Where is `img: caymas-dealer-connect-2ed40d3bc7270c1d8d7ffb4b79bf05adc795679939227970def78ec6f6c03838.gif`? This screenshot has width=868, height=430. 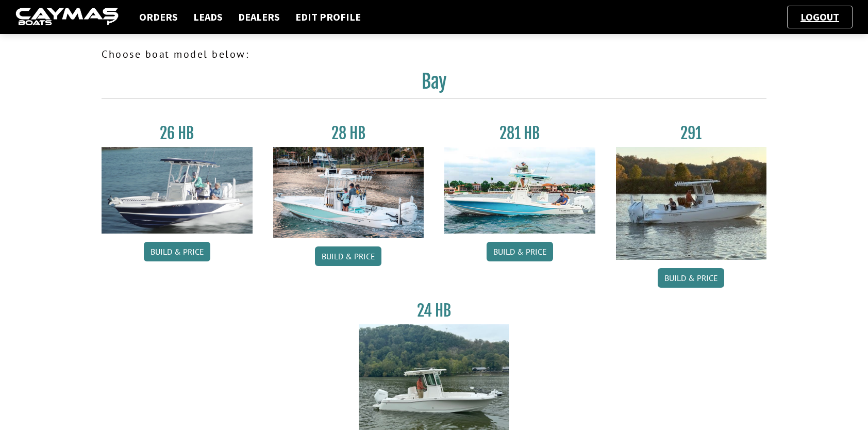
img: caymas-dealer-connect-2ed40d3bc7270c1d8d7ffb4b79bf05adc795679939227970def78ec6f6c03838.gif is located at coordinates (67, 17).